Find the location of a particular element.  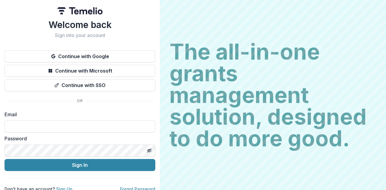

h2: Sign into your account is located at coordinates (80, 35).